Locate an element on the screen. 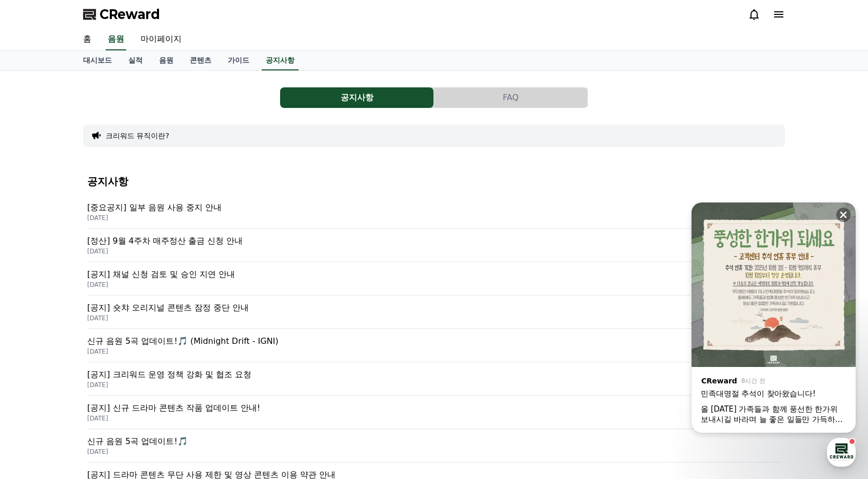  a: FAQ is located at coordinates (511, 98).